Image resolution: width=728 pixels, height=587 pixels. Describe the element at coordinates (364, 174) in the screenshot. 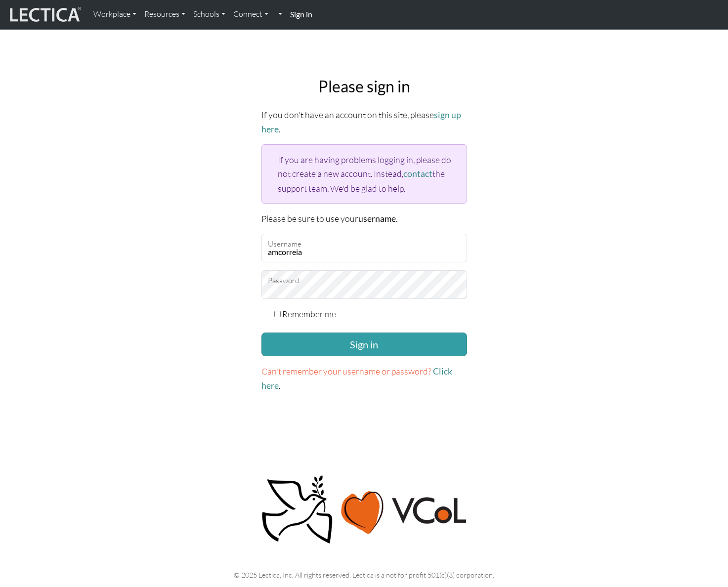

I see `div: If you are having problems logging in, please do not create a new account. Instead, the support t...` at that location.